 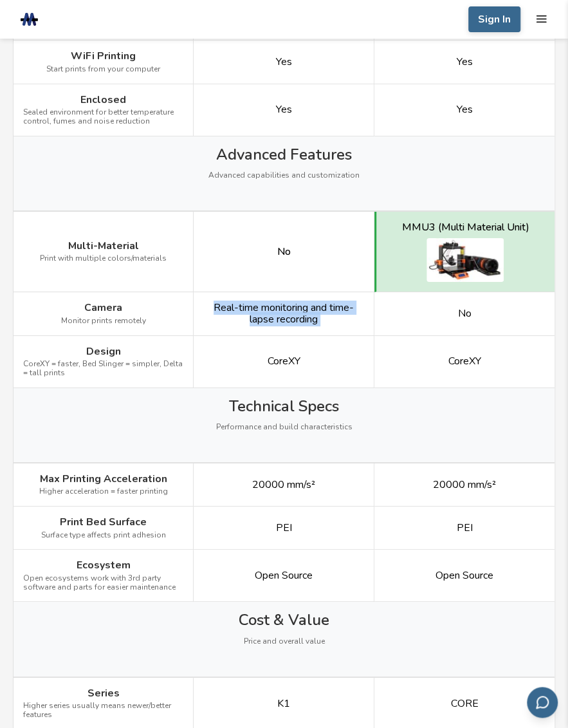 What do you see at coordinates (104, 246) in the screenshot?
I see `span: Multi-Material` at bounding box center [104, 246].